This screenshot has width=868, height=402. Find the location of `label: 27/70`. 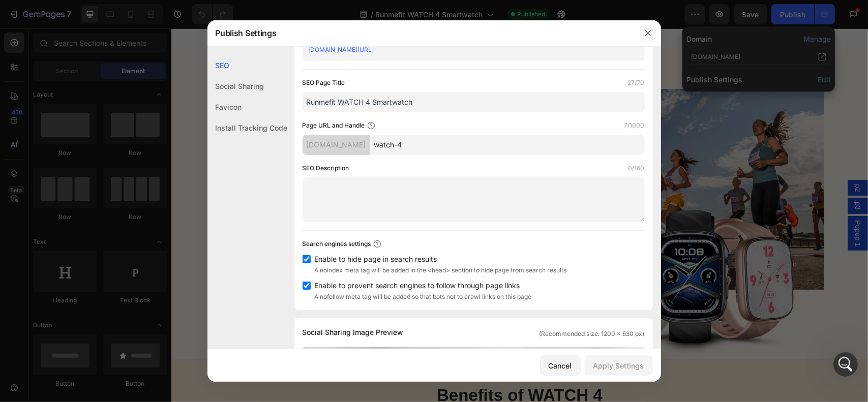

label: 27/70 is located at coordinates (636, 83).